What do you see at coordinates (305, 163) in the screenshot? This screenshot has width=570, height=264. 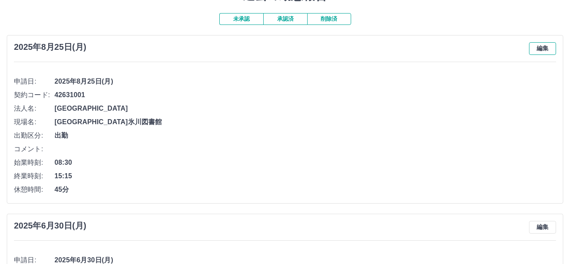 I see `span: 08:30` at bounding box center [305, 163].